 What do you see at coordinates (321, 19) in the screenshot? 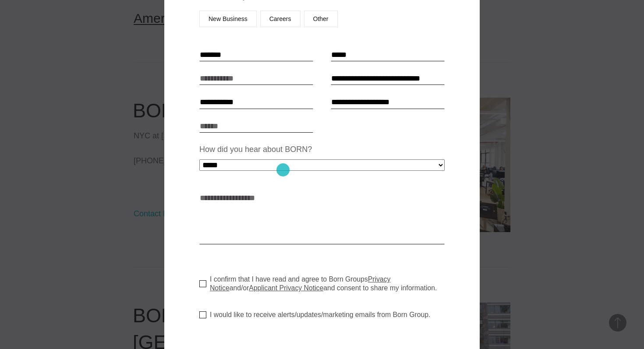
I see `label: Other` at bounding box center [321, 19].